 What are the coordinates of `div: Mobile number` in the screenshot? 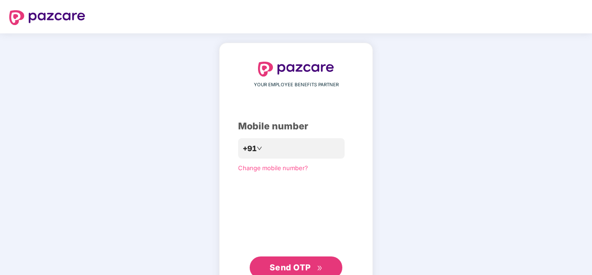 It's located at (296, 126).